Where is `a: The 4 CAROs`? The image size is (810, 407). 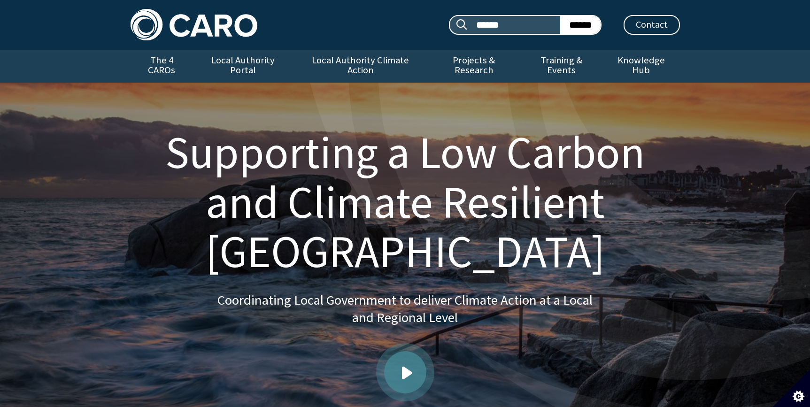 a: The 4 CAROs is located at coordinates (162, 66).